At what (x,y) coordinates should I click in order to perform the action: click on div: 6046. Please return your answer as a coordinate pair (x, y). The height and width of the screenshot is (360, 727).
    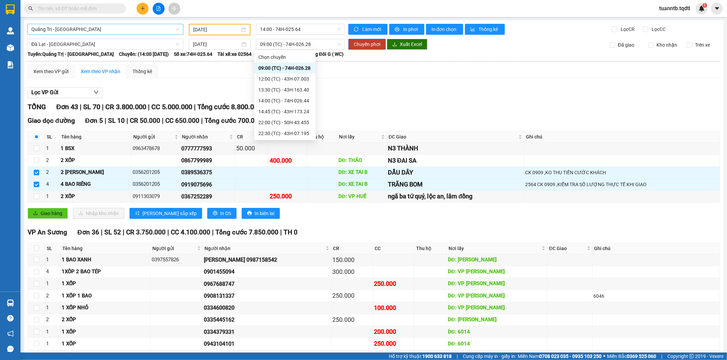
    Looking at the image, I should click on (656, 296).